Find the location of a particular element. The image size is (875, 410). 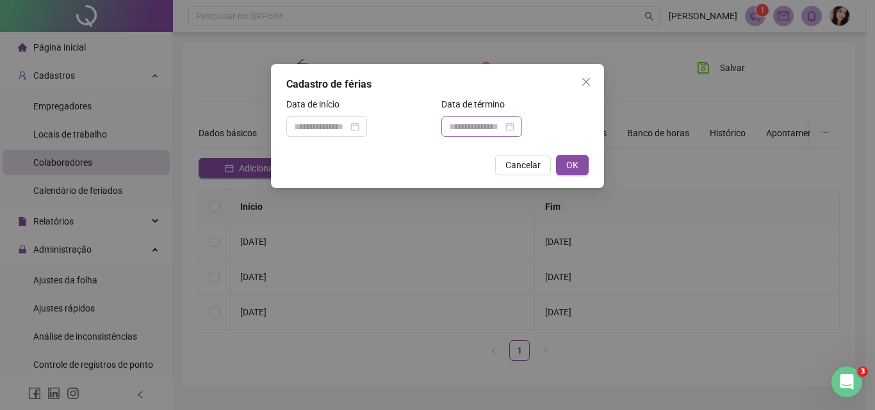

div: Cadastro de férias is located at coordinates (437, 85).